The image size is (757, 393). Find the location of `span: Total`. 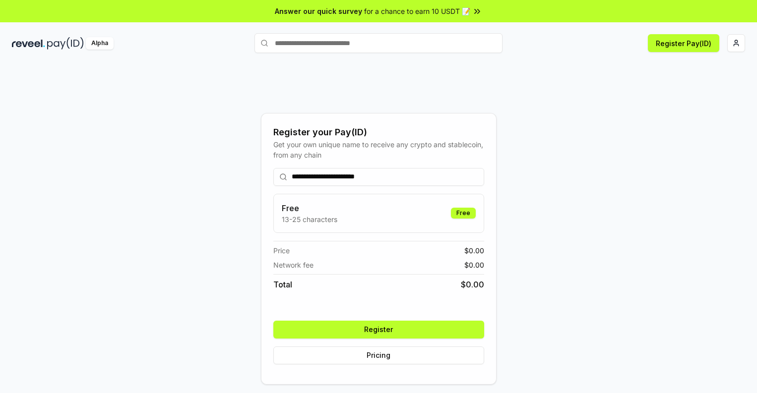

span: Total is located at coordinates (283, 285).